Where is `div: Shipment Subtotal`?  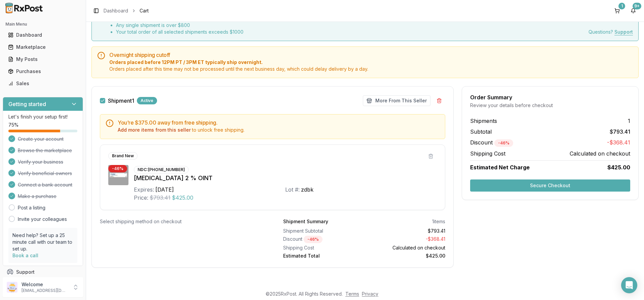 div: Shipment Subtotal is located at coordinates (322, 231).